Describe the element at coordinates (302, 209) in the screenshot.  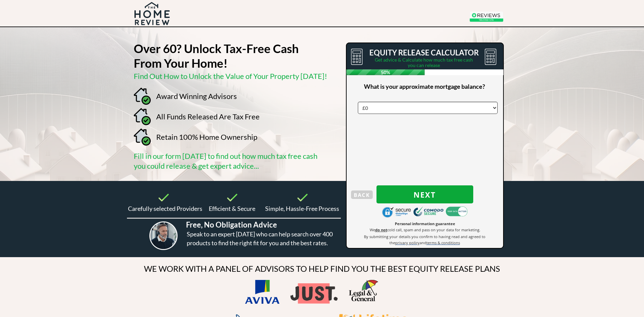
I see `span: Simple, Hassle-Free Process` at that location.